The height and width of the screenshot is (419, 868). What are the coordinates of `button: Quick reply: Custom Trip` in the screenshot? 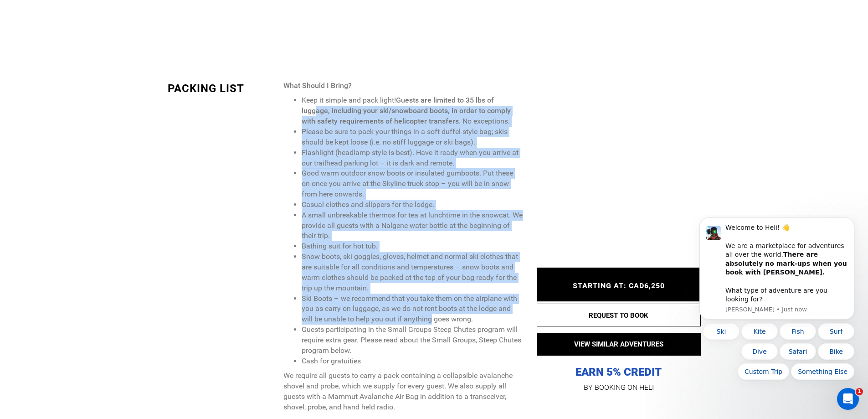 It's located at (77, 156).